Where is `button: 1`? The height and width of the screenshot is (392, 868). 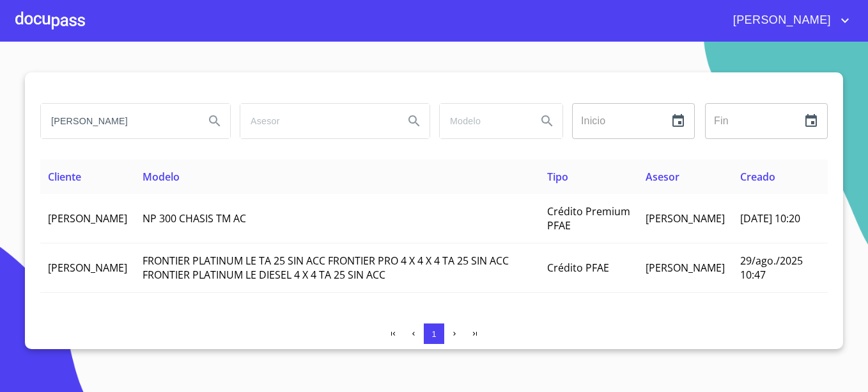 button: 1 is located at coordinates (434, 333).